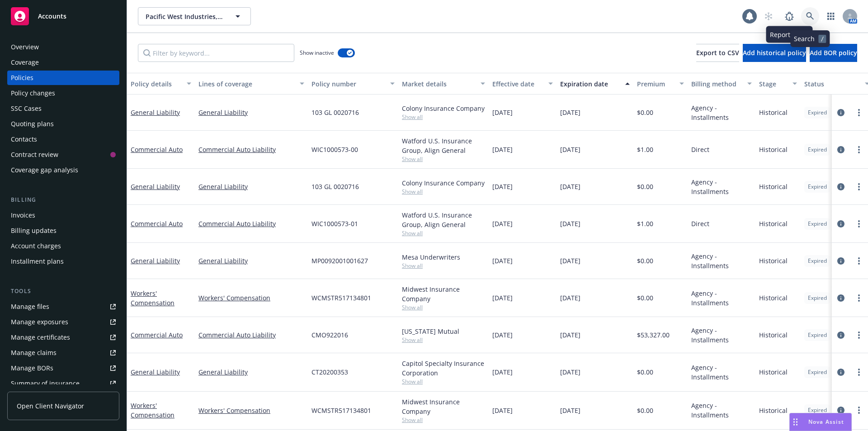  I want to click on a: Policy changes, so click(63, 93).